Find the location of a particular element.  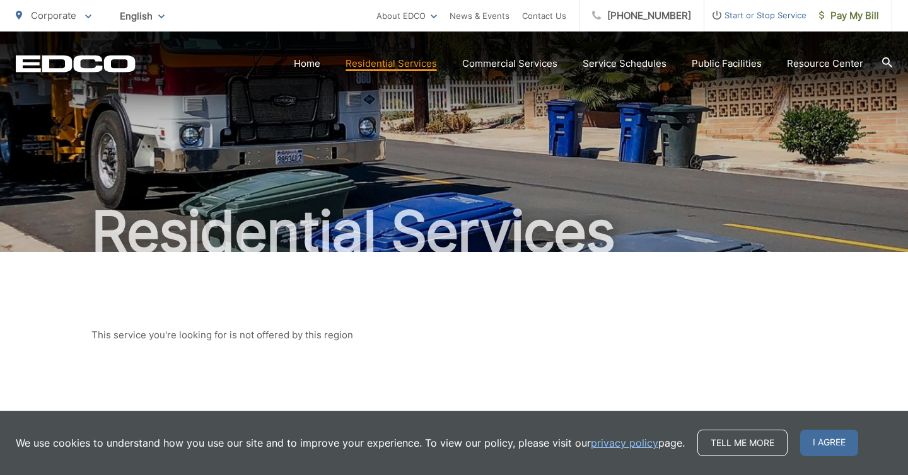

a: Commercial Services is located at coordinates (509, 64).